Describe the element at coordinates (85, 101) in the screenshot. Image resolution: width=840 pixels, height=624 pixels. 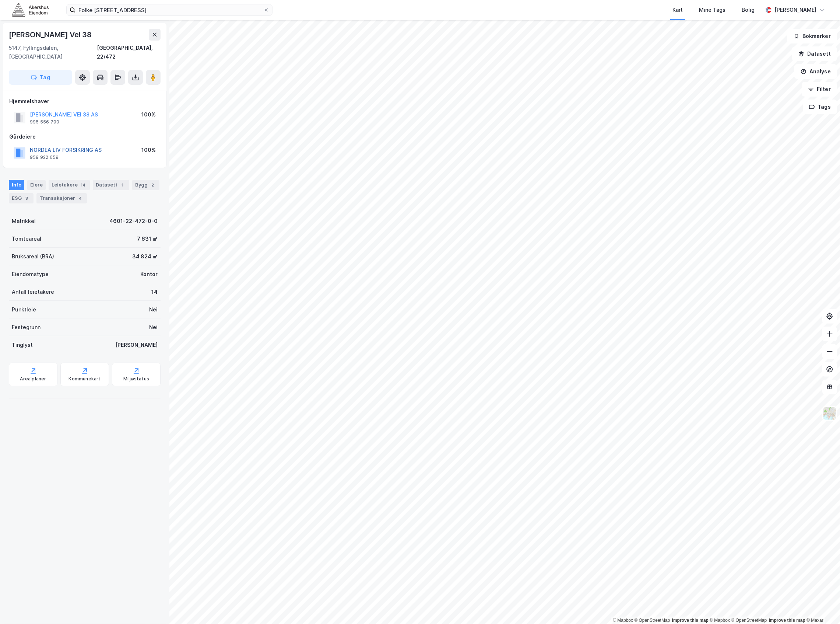
I see `div: Hjemmelshaver` at that location.